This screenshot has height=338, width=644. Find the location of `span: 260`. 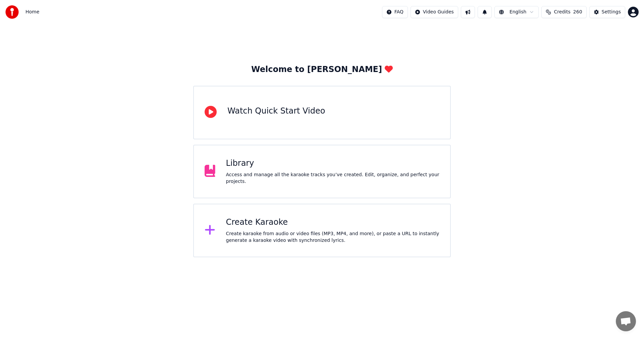

span: 260 is located at coordinates (578, 12).